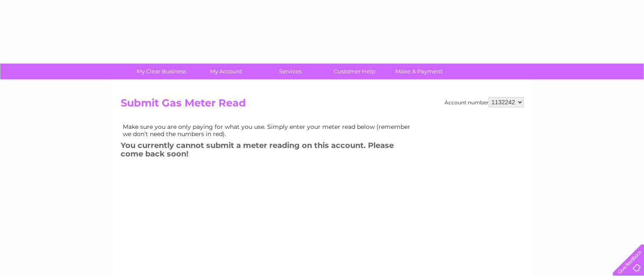  Describe the element at coordinates (226, 71) in the screenshot. I see `a: My Account` at that location.